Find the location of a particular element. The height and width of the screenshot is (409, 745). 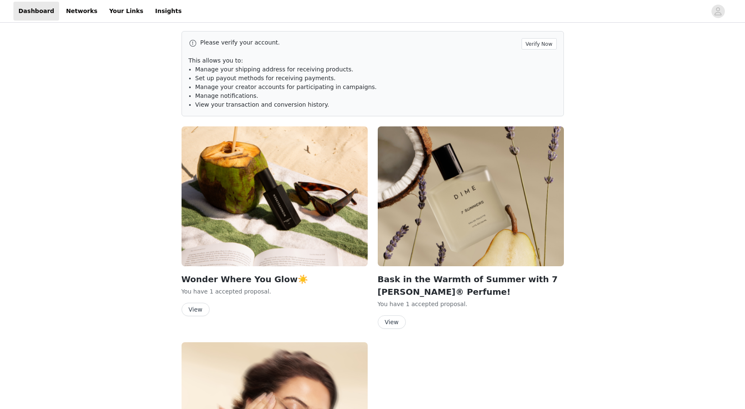

span: View your transaction and conversion history. is located at coordinates (262, 104).